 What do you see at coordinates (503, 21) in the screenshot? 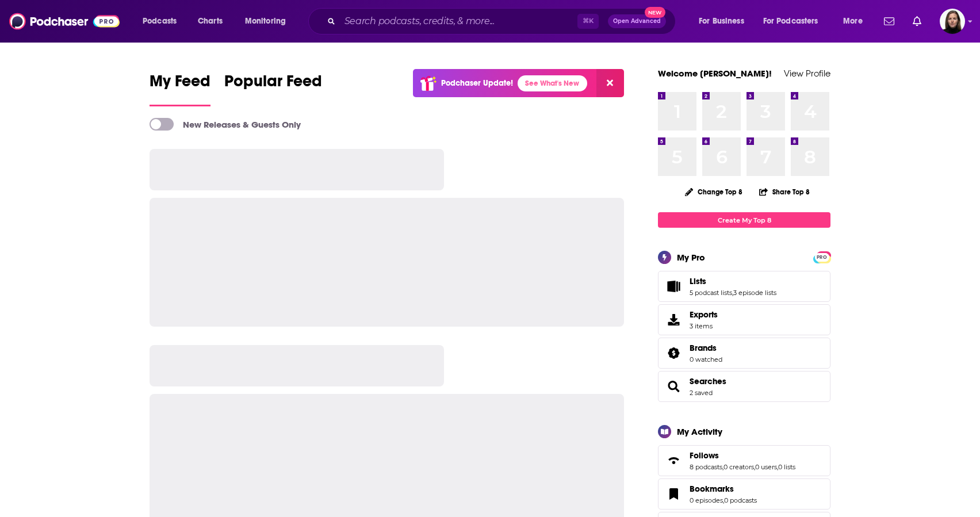
I see `div: Search podcasts, credits, & more...` at bounding box center [503, 21].